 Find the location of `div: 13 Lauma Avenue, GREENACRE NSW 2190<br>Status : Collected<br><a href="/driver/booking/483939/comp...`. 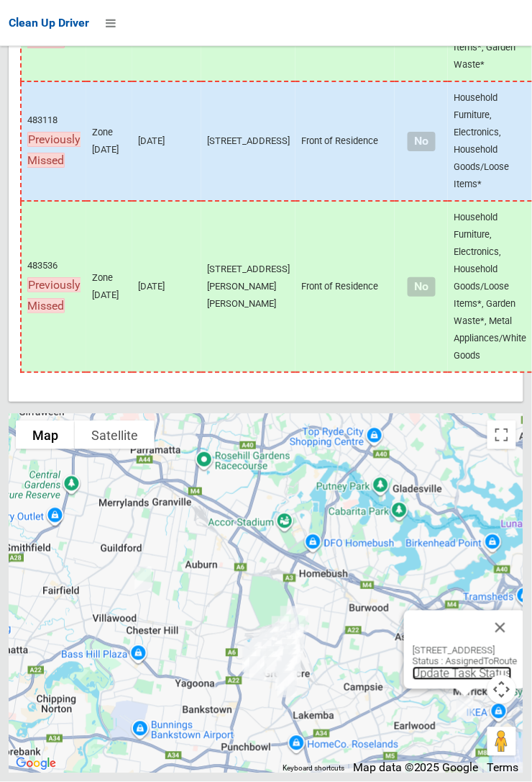

div: 13 Lauma Avenue, GREENACRE NSW 2190<br>Status : Collected<br><a href="/driver/booking/483939/comp... is located at coordinates (266, 650).